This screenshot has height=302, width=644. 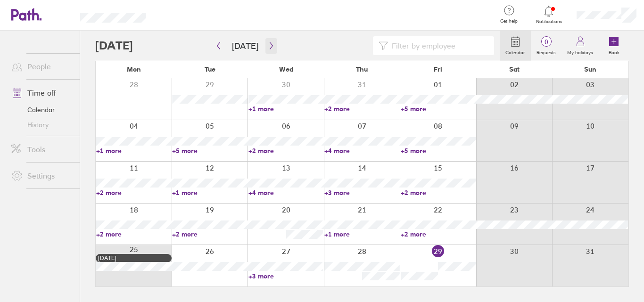 I want to click on span: Sun, so click(x=590, y=69).